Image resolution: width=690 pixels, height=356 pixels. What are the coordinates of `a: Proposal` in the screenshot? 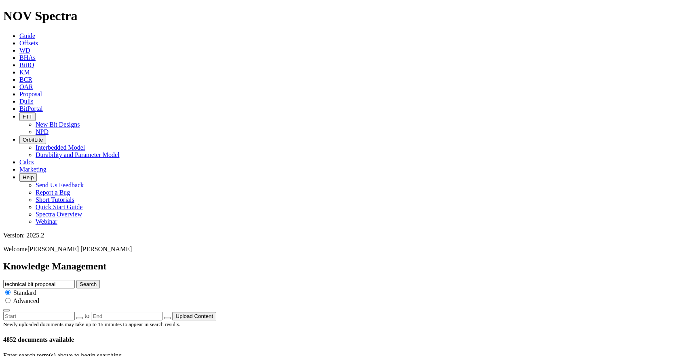 It's located at (31, 94).